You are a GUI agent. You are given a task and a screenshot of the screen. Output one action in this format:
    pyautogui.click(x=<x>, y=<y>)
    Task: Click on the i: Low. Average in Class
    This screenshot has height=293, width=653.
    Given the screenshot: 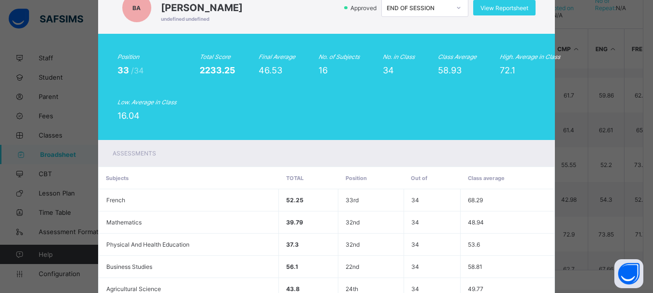 What is the action you would take?
    pyautogui.click(x=147, y=102)
    